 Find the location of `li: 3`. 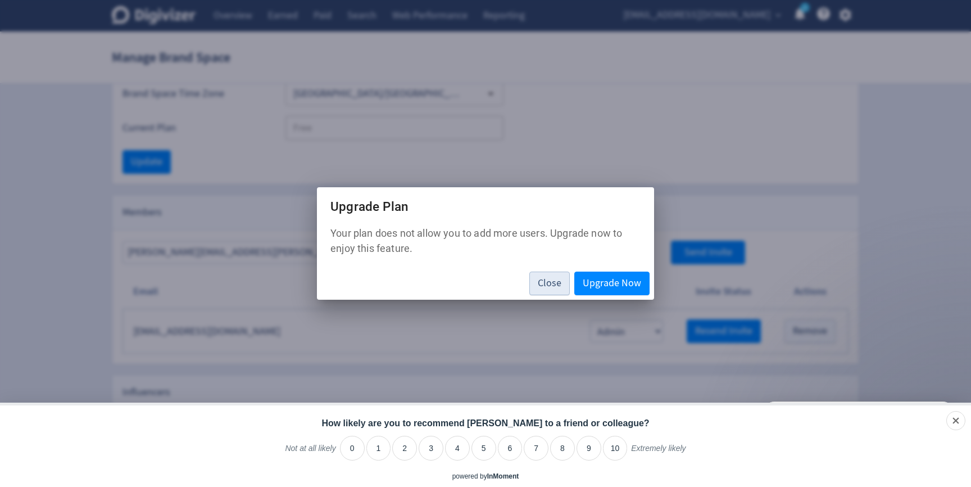

li: 3 is located at coordinates (431, 448).